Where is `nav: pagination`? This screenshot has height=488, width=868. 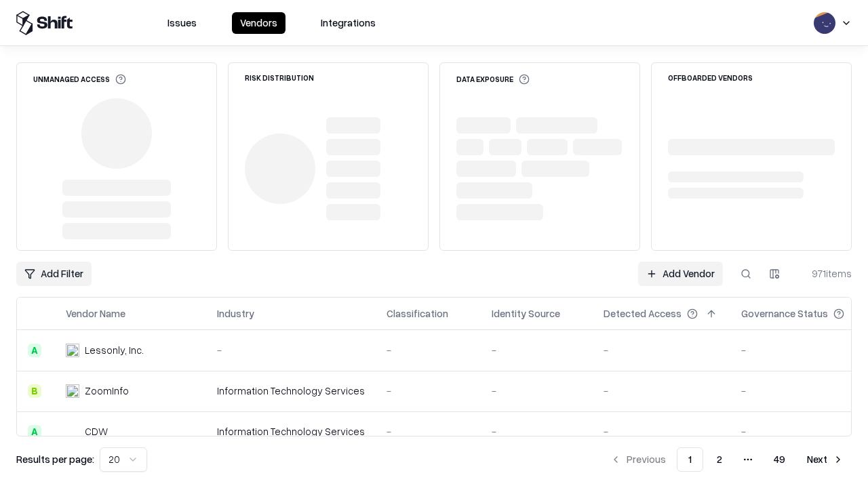 nav: pagination is located at coordinates (727, 460).